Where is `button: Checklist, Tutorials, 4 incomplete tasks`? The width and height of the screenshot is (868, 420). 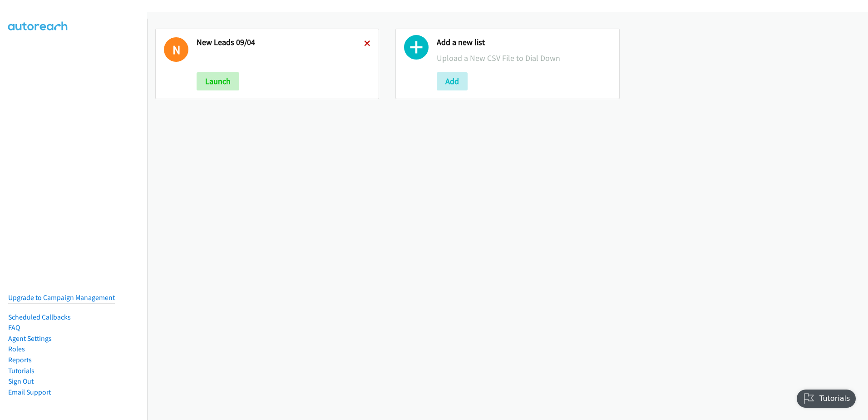 button: Checklist, Tutorials, 4 incomplete tasks is located at coordinates (35, 18).